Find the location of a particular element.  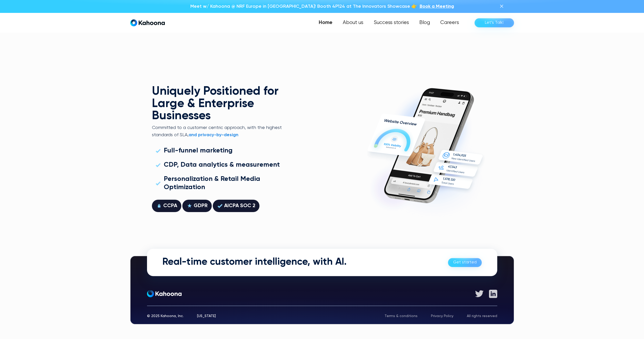

div: Terms & conditions is located at coordinates (401, 316).